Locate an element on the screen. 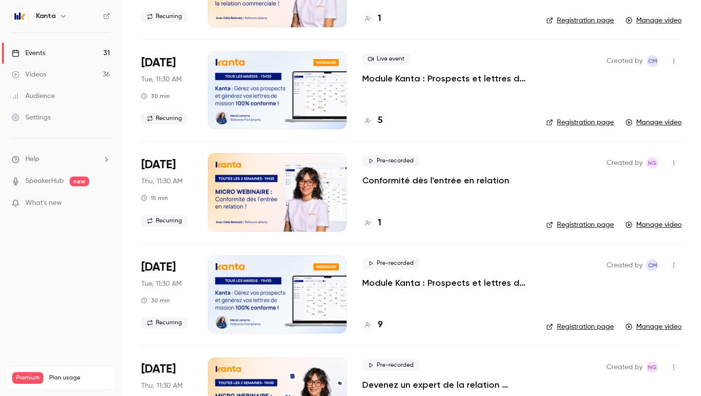 The width and height of the screenshot is (701, 396). span: Premium is located at coordinates (28, 378).